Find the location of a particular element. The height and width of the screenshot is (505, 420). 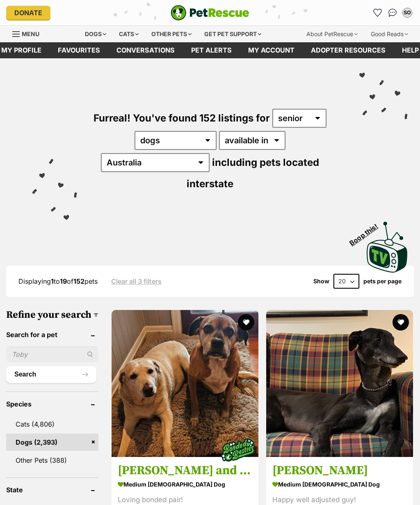

strong: 1 is located at coordinates (52, 281).